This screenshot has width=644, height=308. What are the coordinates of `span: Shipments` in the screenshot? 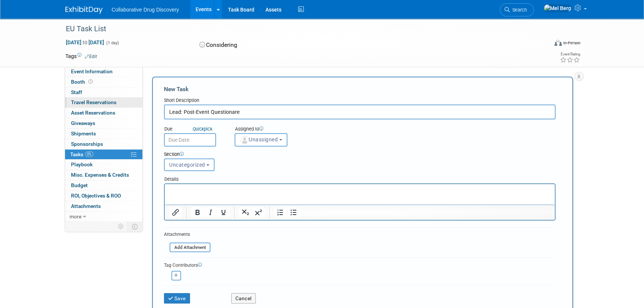 It's located at (83, 133).